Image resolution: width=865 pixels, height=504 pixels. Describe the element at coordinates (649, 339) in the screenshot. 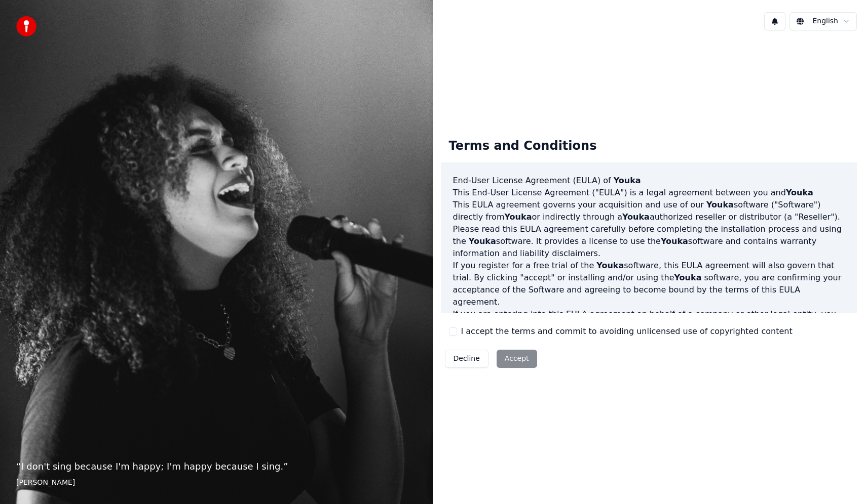

I see `p: If you are entering into this EULA agreement on behalf of a company or other legal entity, you re...` at that location.